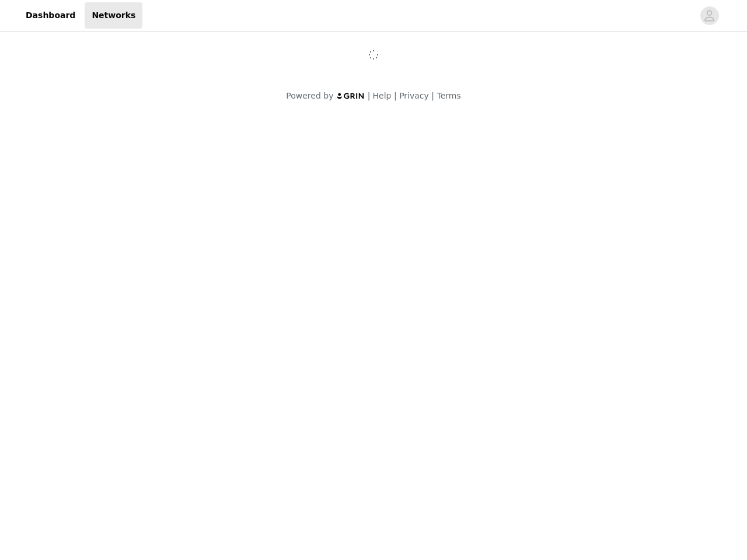 The image size is (747, 560). What do you see at coordinates (708, 16) in the screenshot?
I see `div: avatar` at bounding box center [708, 16].